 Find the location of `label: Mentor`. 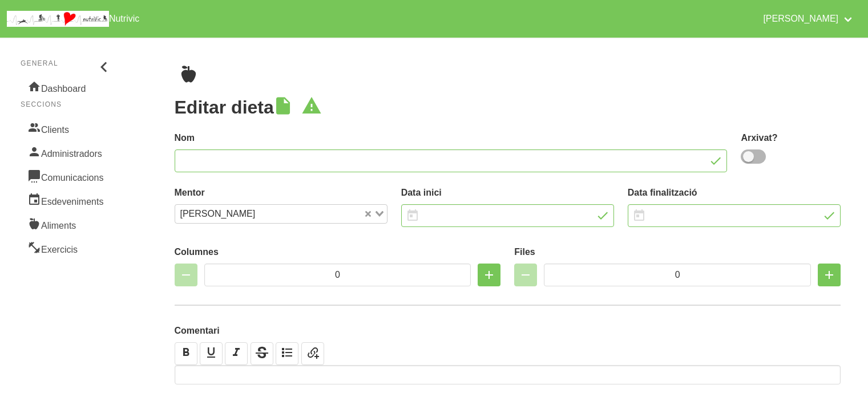

label: Mentor is located at coordinates (281, 193).